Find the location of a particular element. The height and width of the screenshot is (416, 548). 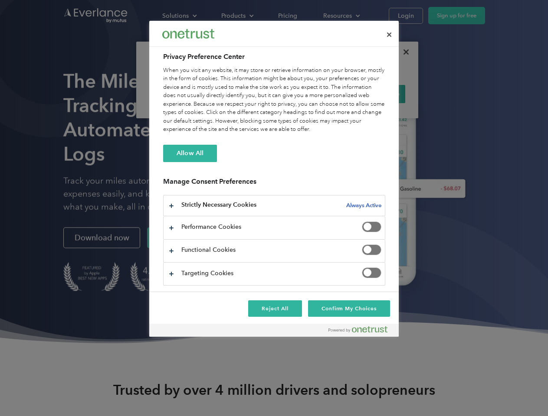

div: Everlance is located at coordinates (188, 34).